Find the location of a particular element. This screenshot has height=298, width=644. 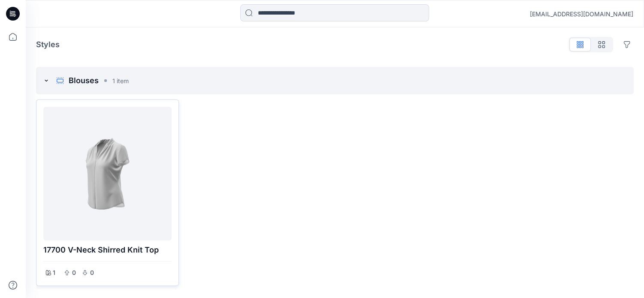

button: Options is located at coordinates (627, 45).